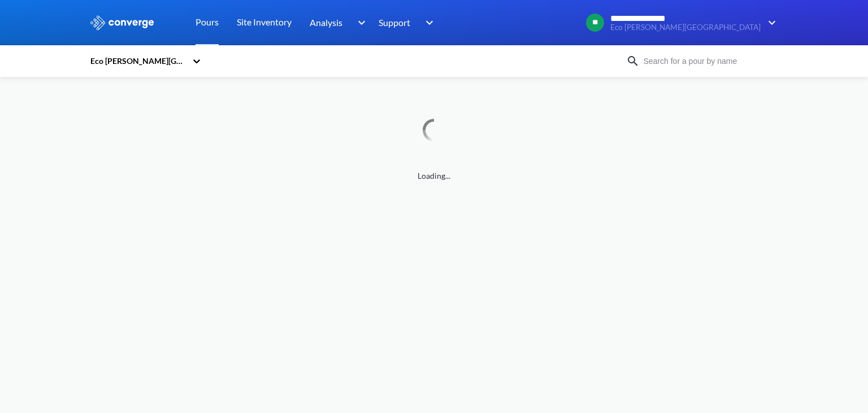  Describe the element at coordinates (434, 176) in the screenshot. I see `span: Loading...` at that location.